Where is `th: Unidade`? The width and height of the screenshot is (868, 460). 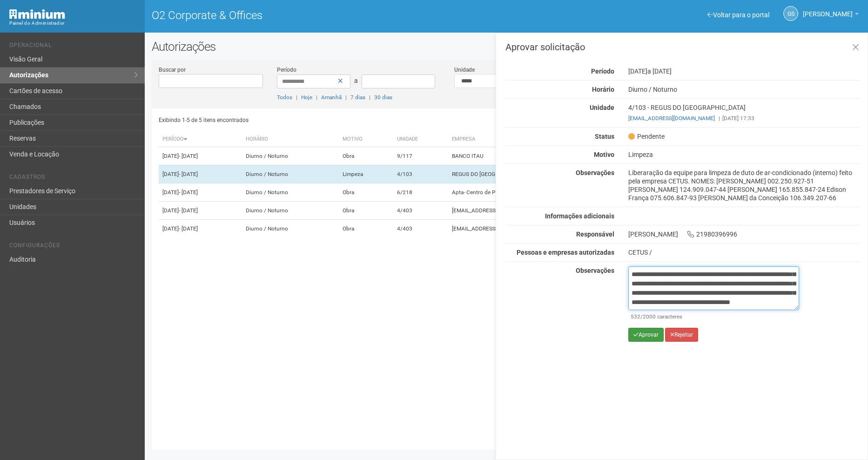 th: Unidade is located at coordinates (421, 139).